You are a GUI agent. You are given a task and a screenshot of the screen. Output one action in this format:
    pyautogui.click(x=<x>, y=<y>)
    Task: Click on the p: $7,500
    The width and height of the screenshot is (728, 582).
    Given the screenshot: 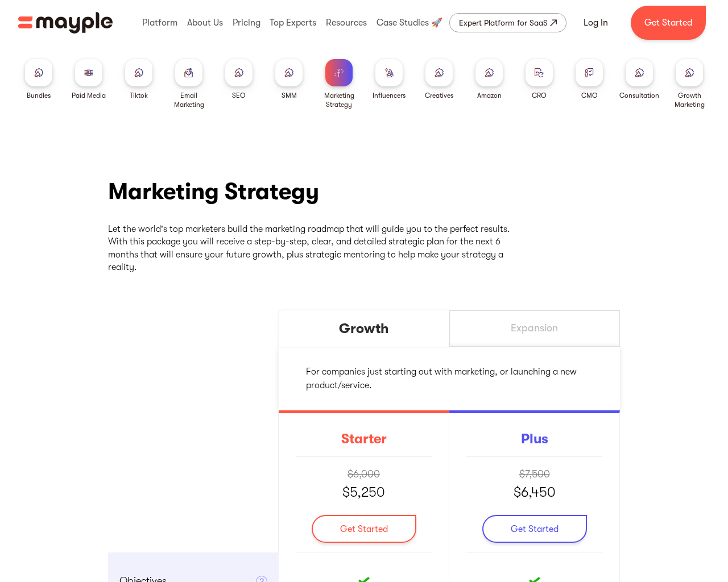 What is the action you would take?
    pyautogui.click(x=534, y=474)
    